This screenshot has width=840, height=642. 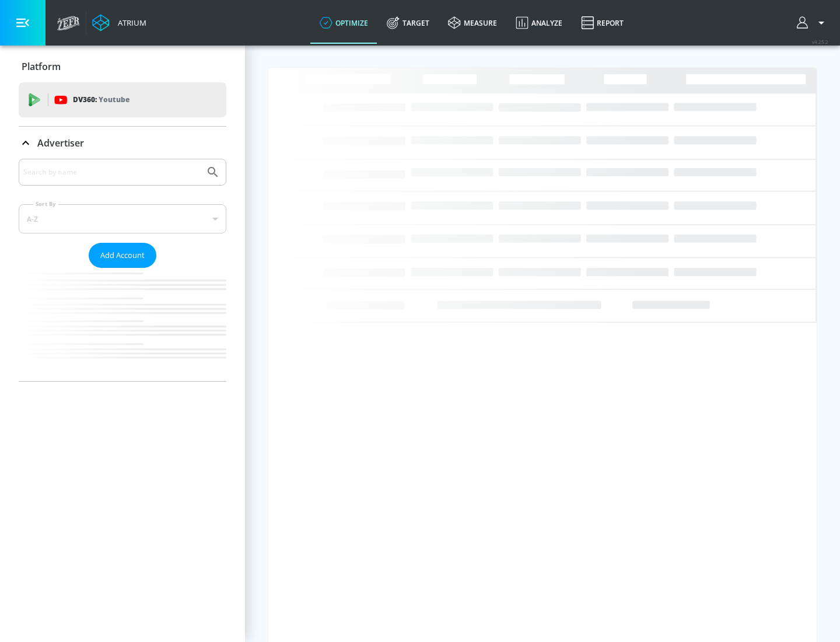 I want to click on div: DV360: Youtube, so click(x=123, y=100).